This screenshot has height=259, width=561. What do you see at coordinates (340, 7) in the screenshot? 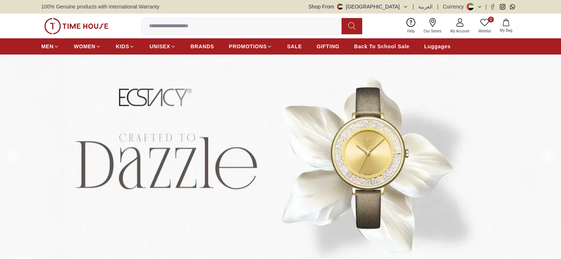
I see `img: United Arab Emirates` at bounding box center [340, 7].